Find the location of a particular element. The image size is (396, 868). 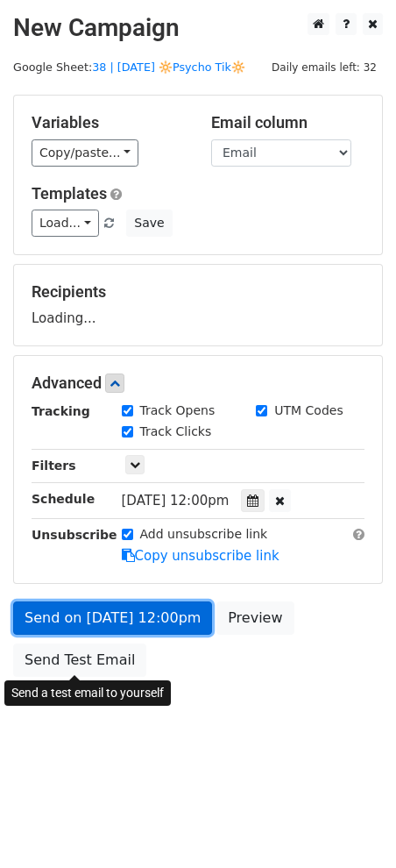

a: Templates is located at coordinates (69, 193).